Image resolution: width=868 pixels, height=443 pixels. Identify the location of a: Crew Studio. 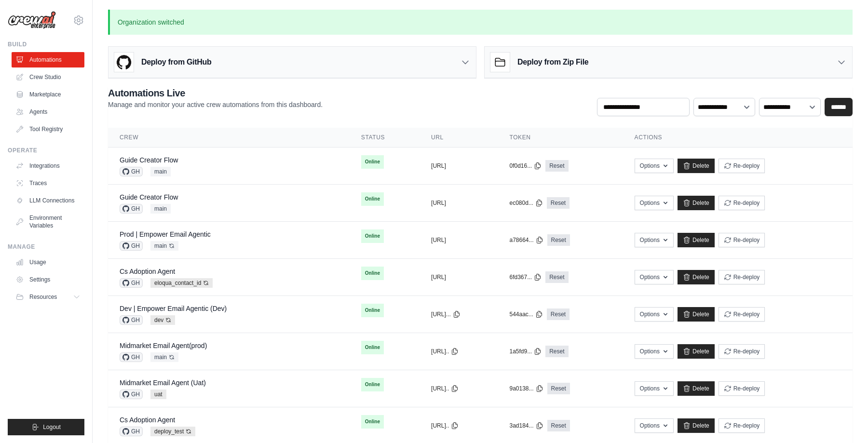
(48, 77).